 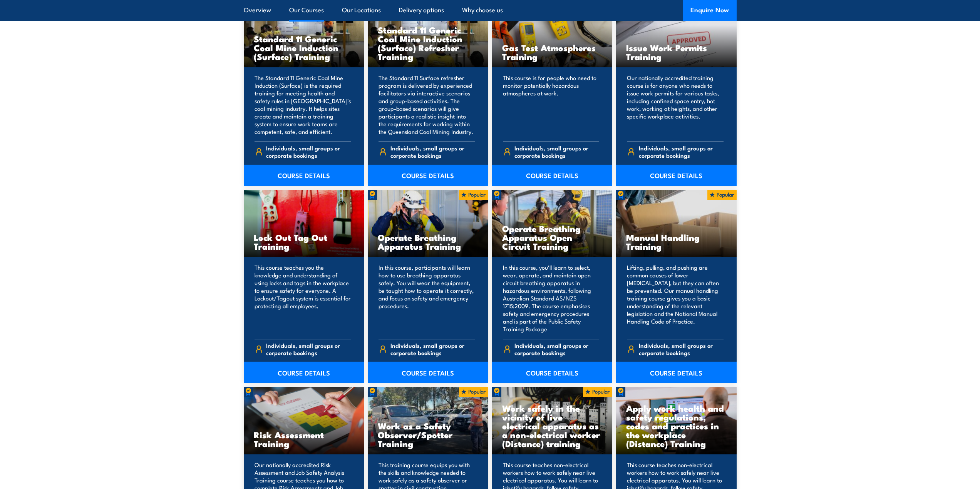 I want to click on p: The Standard 11 Surface refresher program is delivered by experienced facilitators via interactiv..., so click(x=427, y=105).